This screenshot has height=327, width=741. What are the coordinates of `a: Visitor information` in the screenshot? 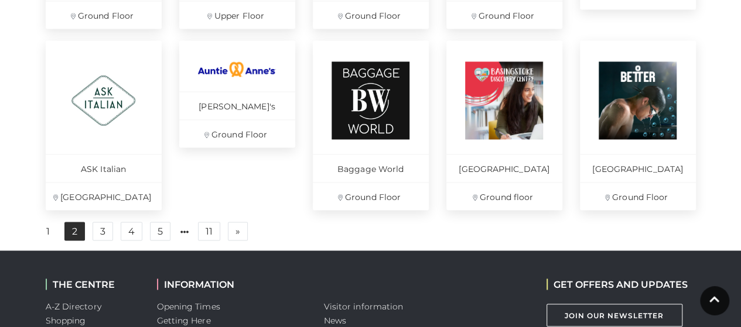 It's located at (364, 306).